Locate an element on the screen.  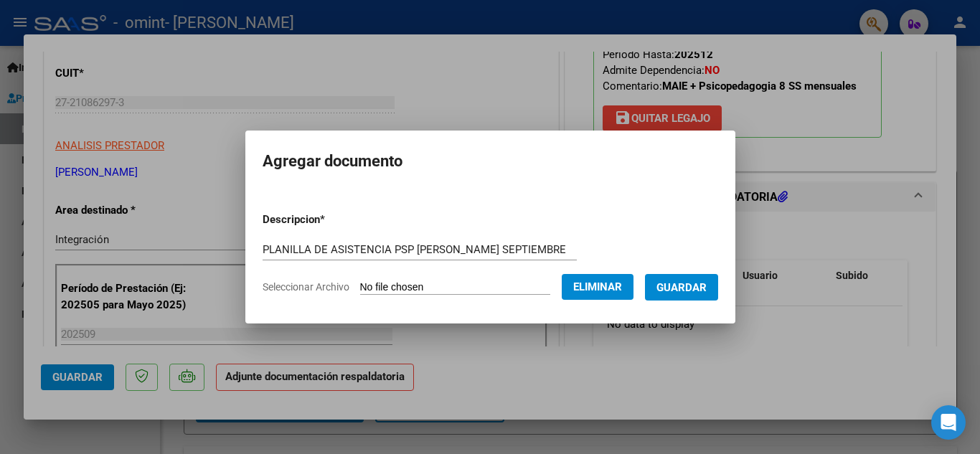
div: Open Intercom Messenger is located at coordinates (948, 423).